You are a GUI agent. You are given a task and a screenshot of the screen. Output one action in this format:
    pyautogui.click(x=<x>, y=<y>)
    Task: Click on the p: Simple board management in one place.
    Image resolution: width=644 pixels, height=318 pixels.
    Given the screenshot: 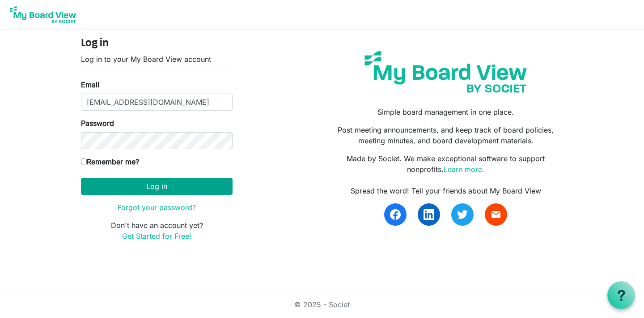 What is the action you would take?
    pyautogui.click(x=446, y=112)
    